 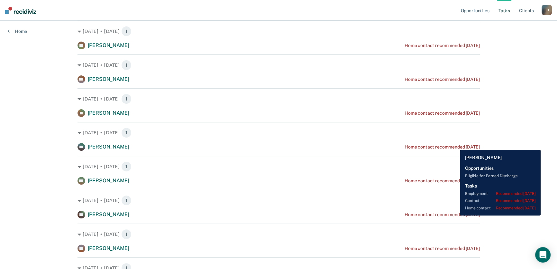 I want to click on img: Recidiviz, so click(x=21, y=10).